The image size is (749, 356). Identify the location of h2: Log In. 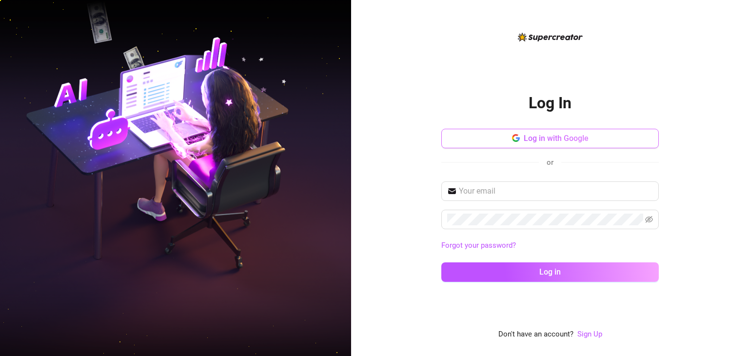
(550, 103).